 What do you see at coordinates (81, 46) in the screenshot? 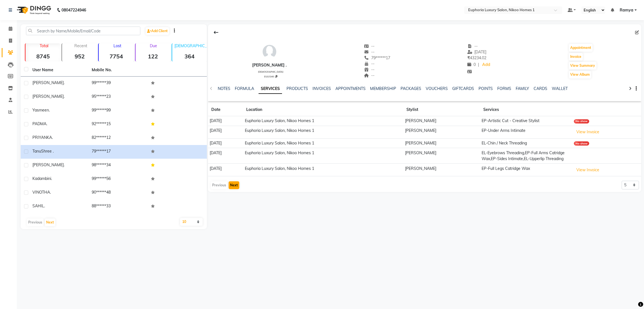
I see `p: Recent` at bounding box center [81, 46].